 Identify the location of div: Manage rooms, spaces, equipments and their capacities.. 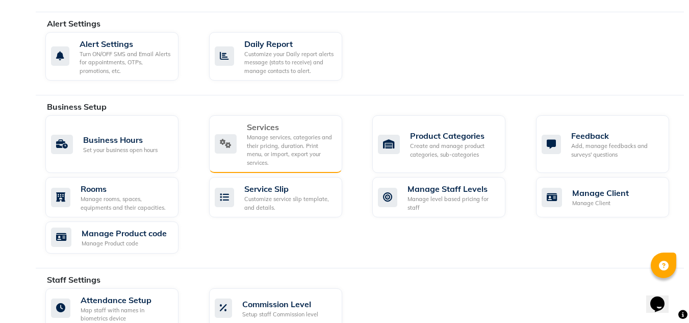
(125, 203).